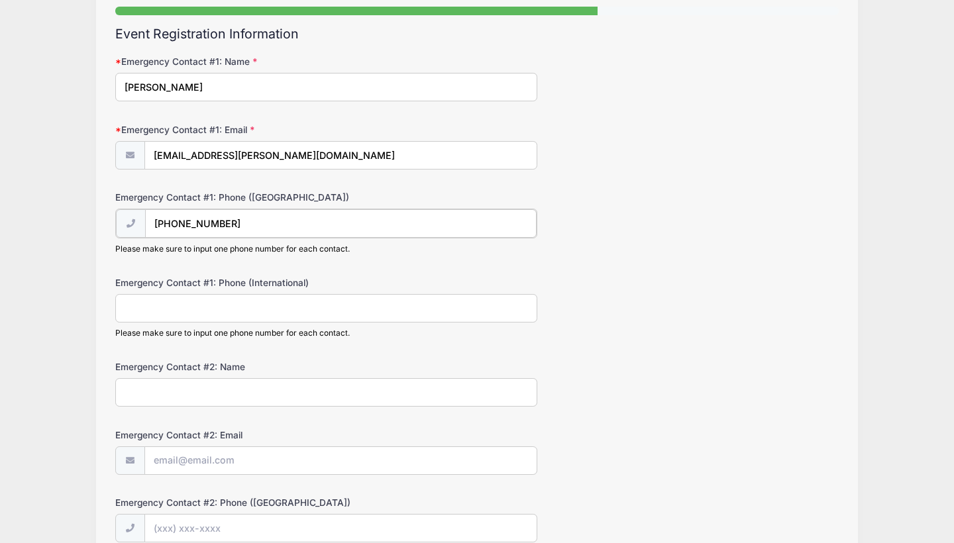  What do you see at coordinates (477, 34) in the screenshot?
I see `h2: Event Registration Information` at bounding box center [477, 34].